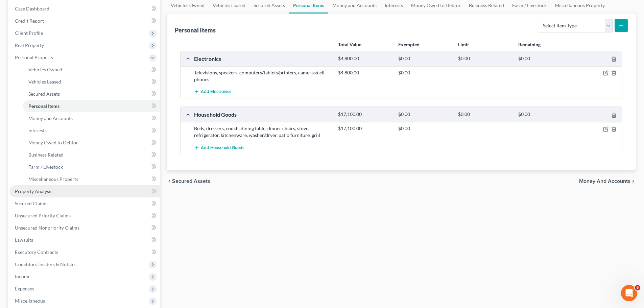 The width and height of the screenshot is (644, 308). I want to click on span: Personal Property, so click(34, 57).